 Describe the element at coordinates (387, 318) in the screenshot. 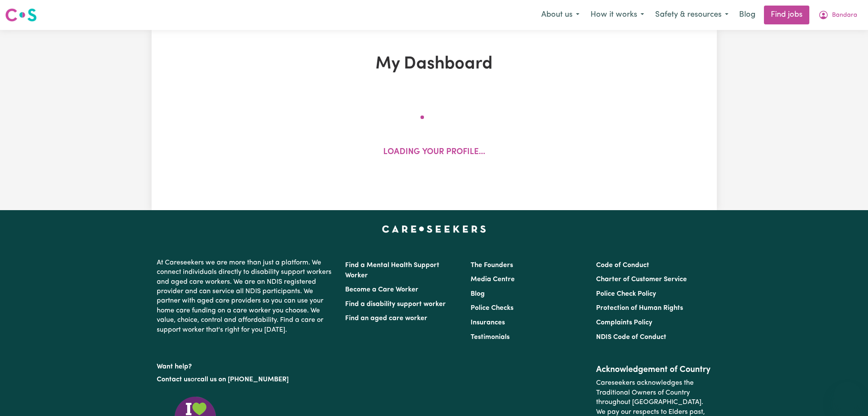

I see `a: Find an aged care worker` at that location.